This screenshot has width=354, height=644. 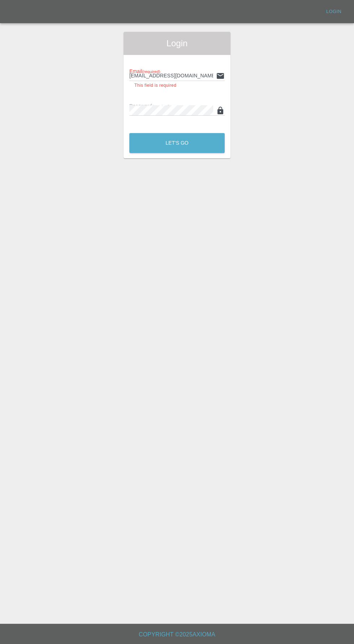 What do you see at coordinates (145, 72) in the screenshot?
I see `span: Email` at bounding box center [145, 72].